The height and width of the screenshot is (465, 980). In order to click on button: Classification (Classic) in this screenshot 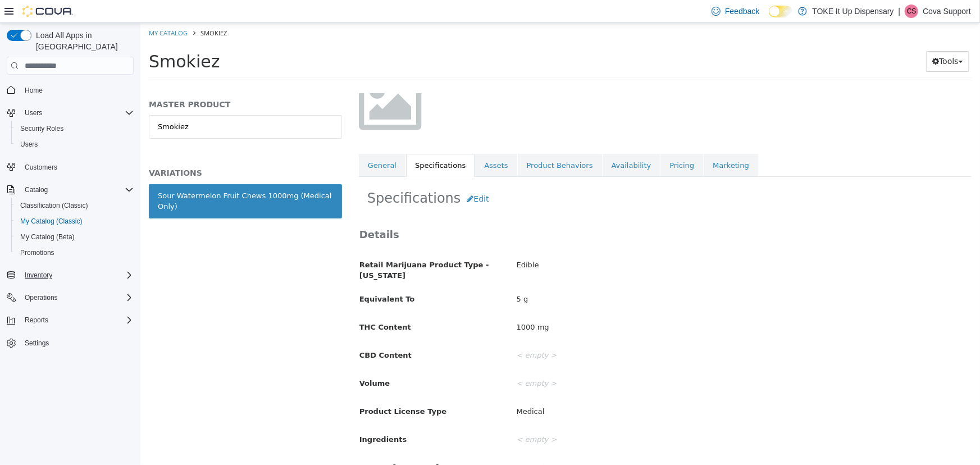, I will do `click(75, 205)`.